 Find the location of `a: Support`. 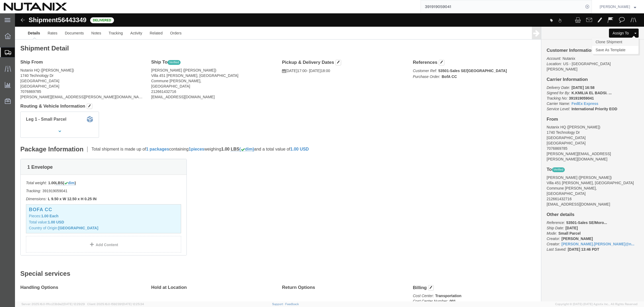

a: Support is located at coordinates (279, 304).